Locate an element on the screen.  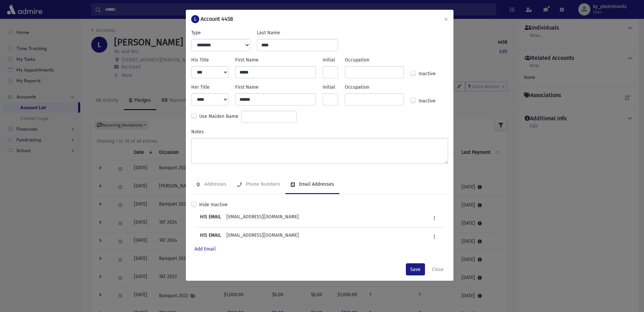
div: L is located at coordinates (195, 19).